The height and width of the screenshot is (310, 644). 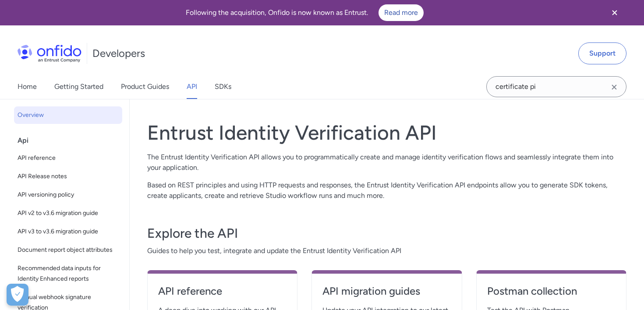 What do you see at coordinates (71, 141) in the screenshot?
I see `div: Api` at bounding box center [71, 141].